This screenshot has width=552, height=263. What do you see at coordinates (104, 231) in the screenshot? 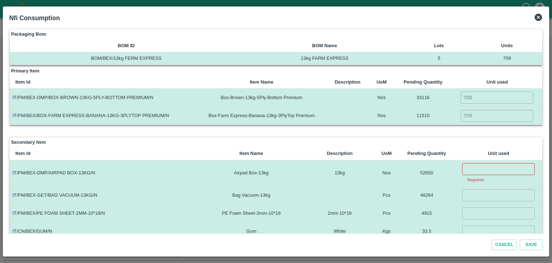
I see `td: IT/CN/BEX/GUM/N` at bounding box center [104, 231].